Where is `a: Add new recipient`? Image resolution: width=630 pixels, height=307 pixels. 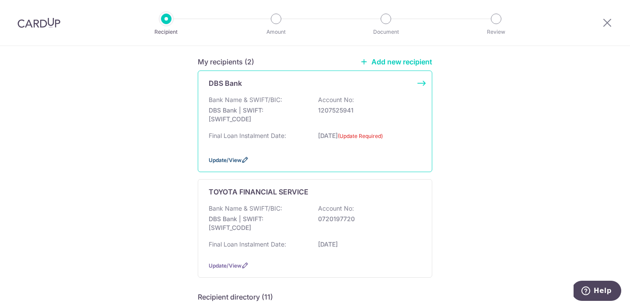 a: Add new recipient is located at coordinates (396, 62).